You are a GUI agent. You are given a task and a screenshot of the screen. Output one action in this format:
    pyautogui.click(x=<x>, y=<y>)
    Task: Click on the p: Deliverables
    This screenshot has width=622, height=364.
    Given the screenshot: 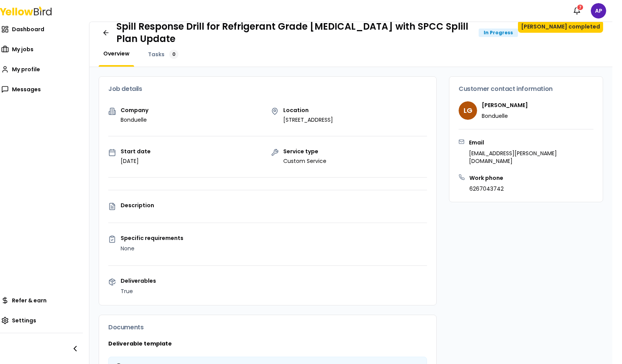 What is the action you would take?
    pyautogui.click(x=273, y=281)
    